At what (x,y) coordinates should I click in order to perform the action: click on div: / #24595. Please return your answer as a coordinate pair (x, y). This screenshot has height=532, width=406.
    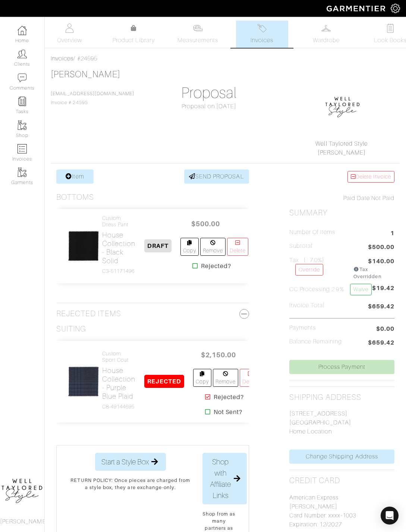
    Looking at the image, I should click on (225, 59).